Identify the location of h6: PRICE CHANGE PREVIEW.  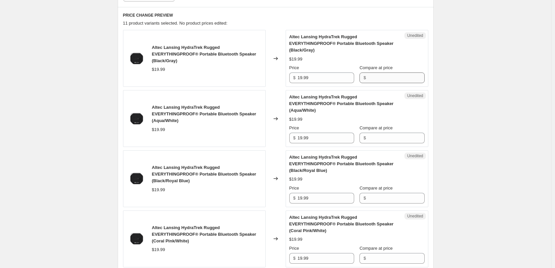
(276, 15).